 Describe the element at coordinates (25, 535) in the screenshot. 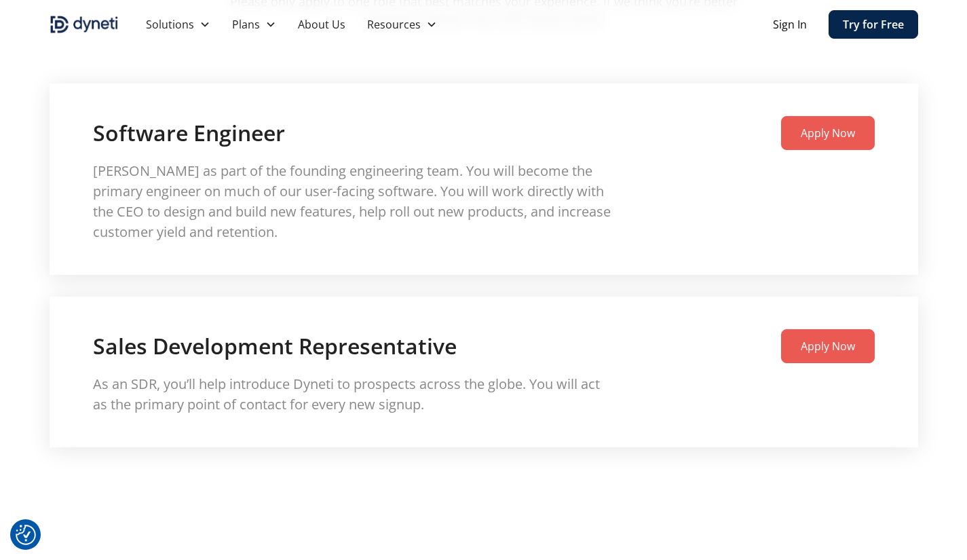

I see `button: Consent Preferences` at that location.